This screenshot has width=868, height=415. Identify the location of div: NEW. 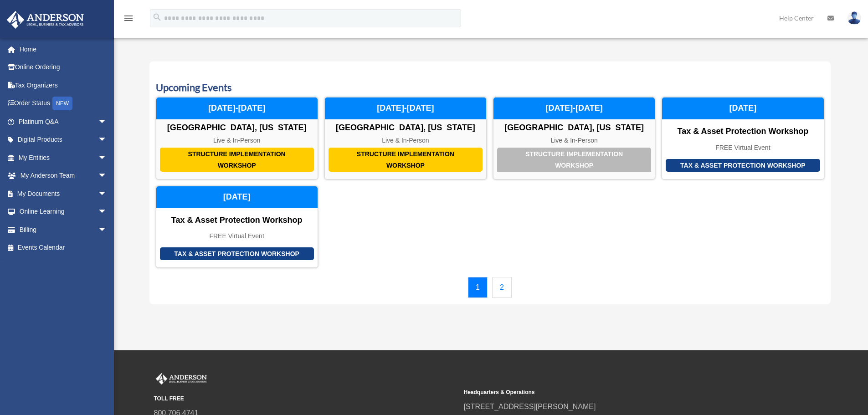
(62, 104).